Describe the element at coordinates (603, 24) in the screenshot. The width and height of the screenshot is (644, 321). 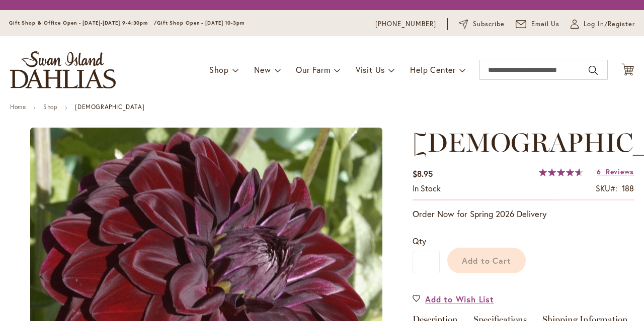
I see `a: Log In/Register` at that location.